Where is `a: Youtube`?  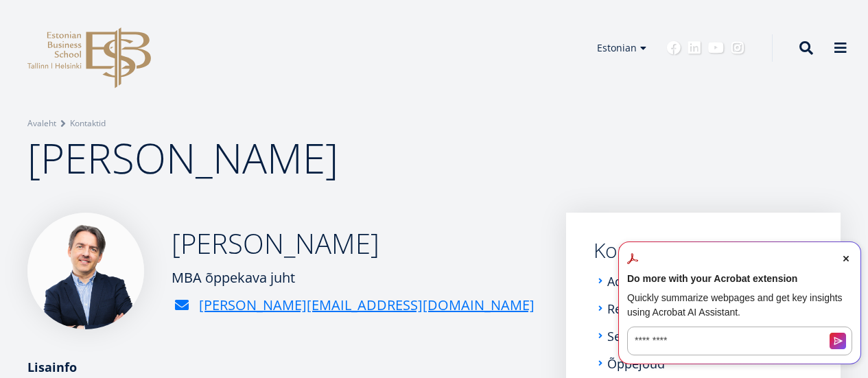 a: Youtube is located at coordinates (716, 48).